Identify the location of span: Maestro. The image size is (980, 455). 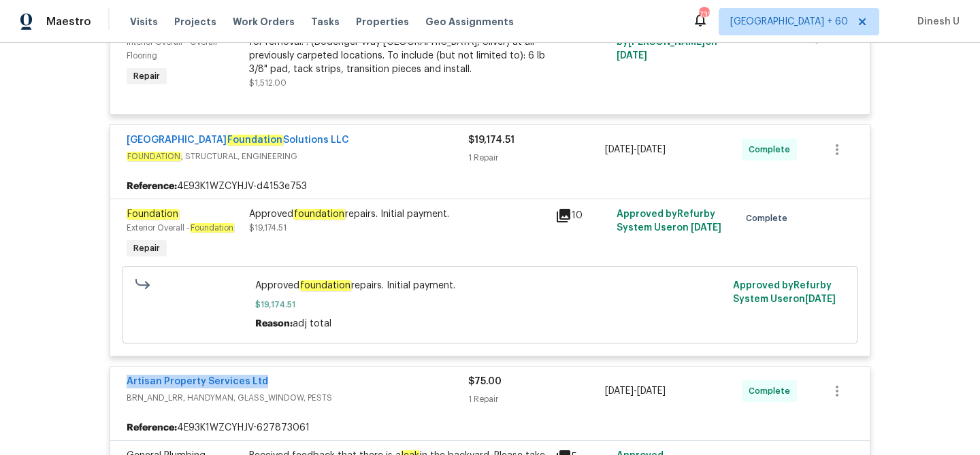
(69, 21).